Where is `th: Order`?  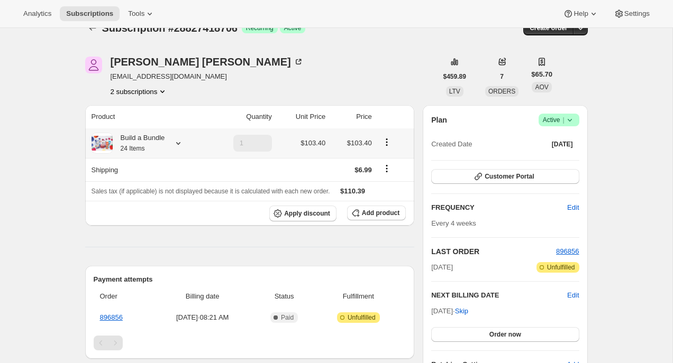
th: Order is located at coordinates (122, 297).